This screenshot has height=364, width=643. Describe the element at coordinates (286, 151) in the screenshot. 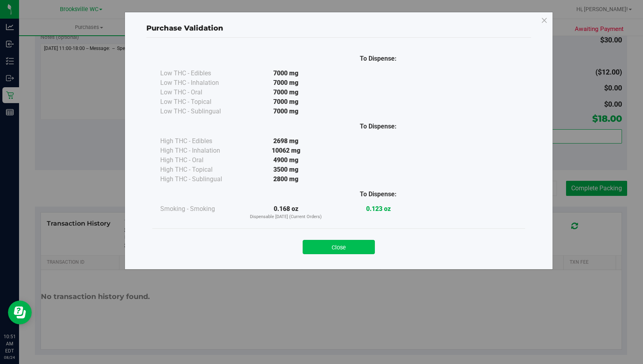

I see `div: 10062 mg` at that location.